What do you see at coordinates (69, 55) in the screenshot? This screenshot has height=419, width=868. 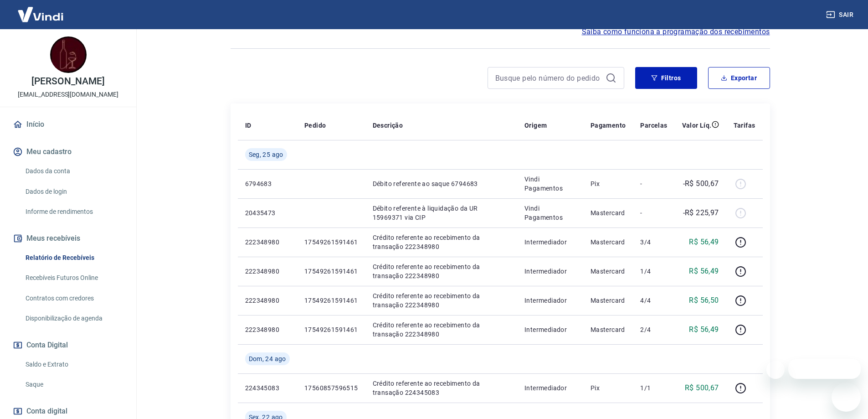 I see `img: 1cbb7641-76d3-4fdf-becb-274238083d16.jpeg` at bounding box center [69, 55].